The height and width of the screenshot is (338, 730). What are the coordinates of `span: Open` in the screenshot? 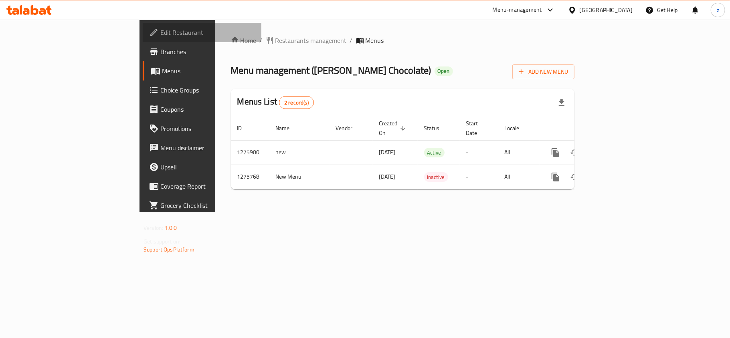 It's located at (444, 71).